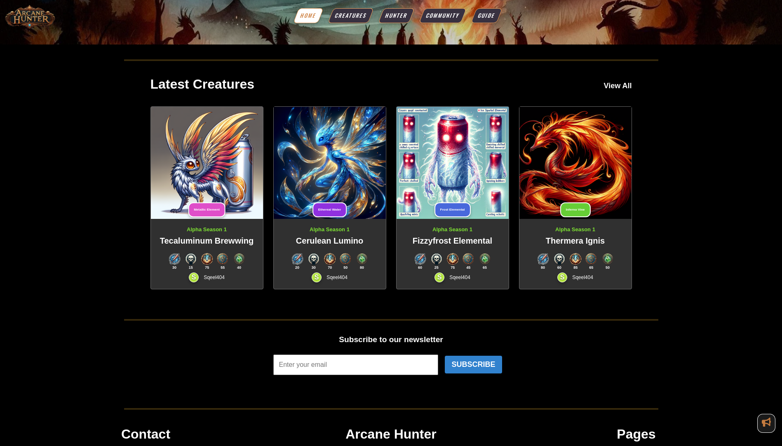 Image resolution: width=782 pixels, height=446 pixels. What do you see at coordinates (207, 241) in the screenshot?
I see `h3: Tecaluminum Brewwing` at bounding box center [207, 241].